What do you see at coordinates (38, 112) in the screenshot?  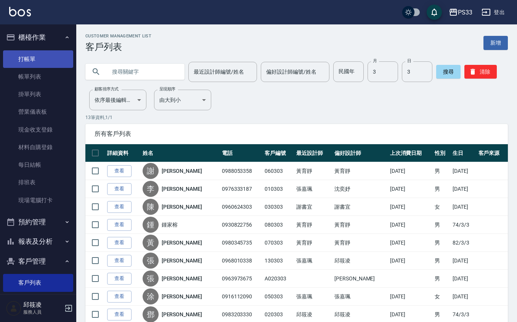 I see `a: 營業儀表板` at bounding box center [38, 112].